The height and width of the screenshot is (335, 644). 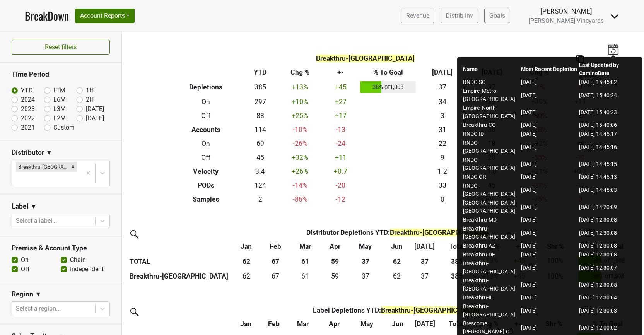 What do you see at coordinates (442, 115) in the screenshot?
I see `td: 3` at bounding box center [442, 115].